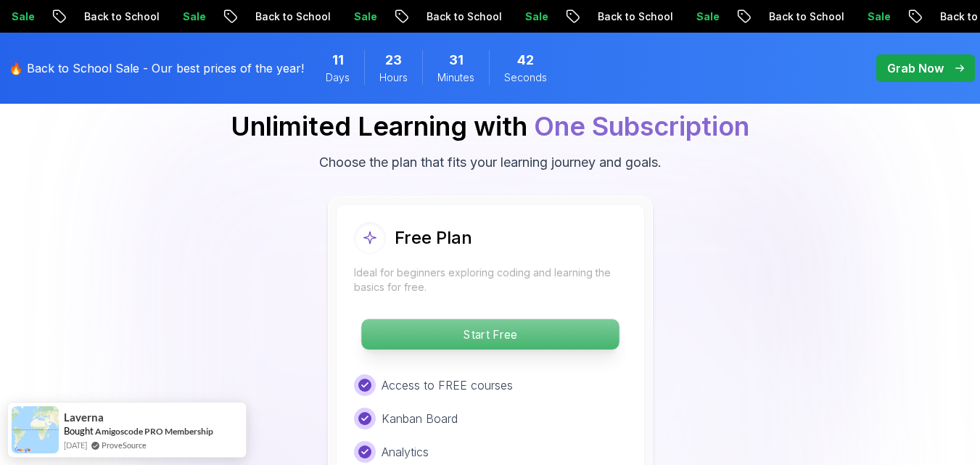 The width and height of the screenshot is (980, 465). What do you see at coordinates (525, 60) in the screenshot?
I see `span: 42 Seconds` at bounding box center [525, 60].